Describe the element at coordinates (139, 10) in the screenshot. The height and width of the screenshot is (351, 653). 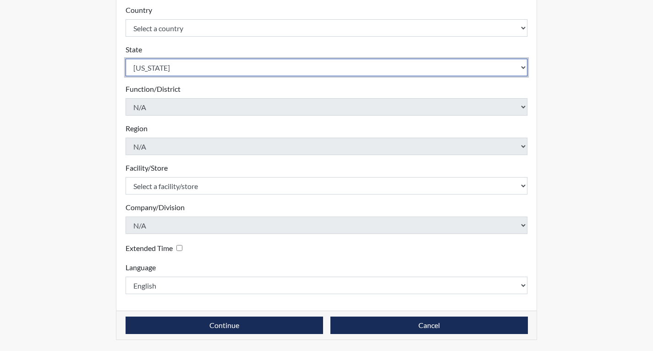
I see `label: Country` at that location.